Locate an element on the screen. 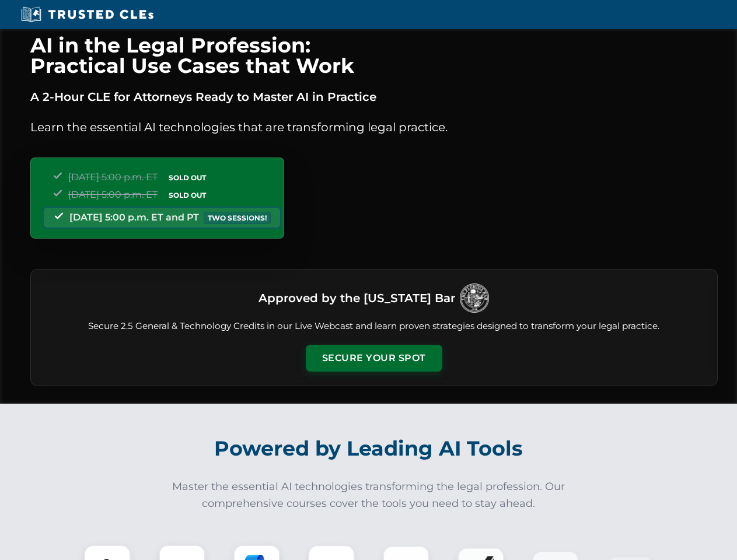 The image size is (737, 560). p: Master the essential AI technologies transforming the legal profession. Our comprehensive courses... is located at coordinates (369, 495).